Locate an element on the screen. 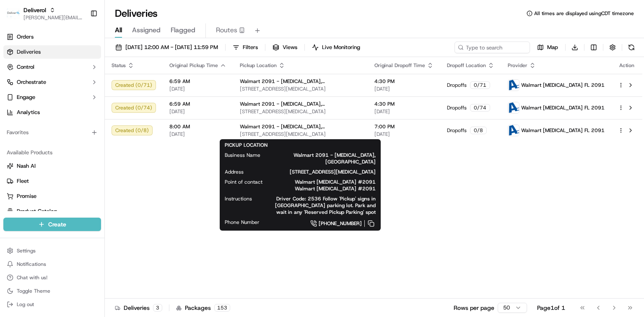 This screenshot has width=644, height=317. p: Welcome 👋 is located at coordinates (80, 40).